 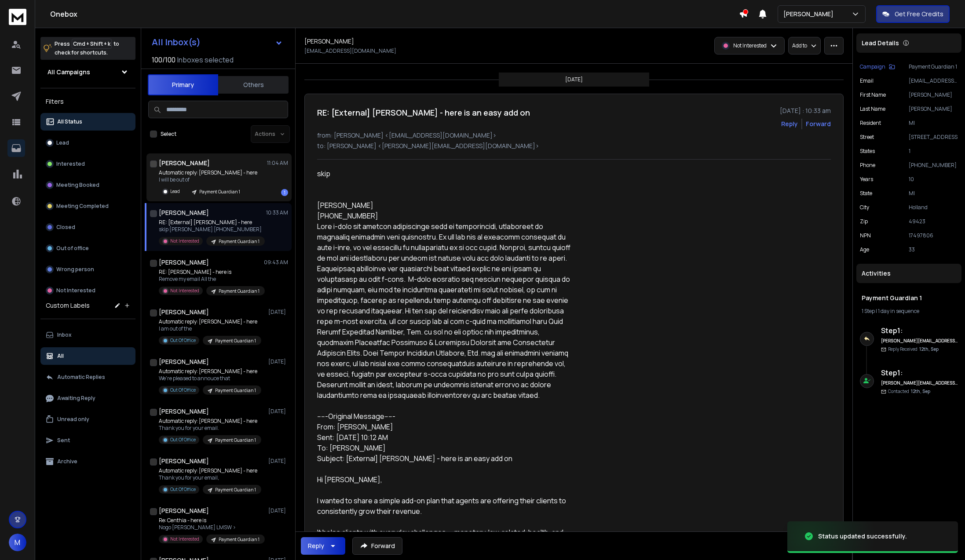 I want to click on p: Press to check for shortcuts., so click(x=87, y=48).